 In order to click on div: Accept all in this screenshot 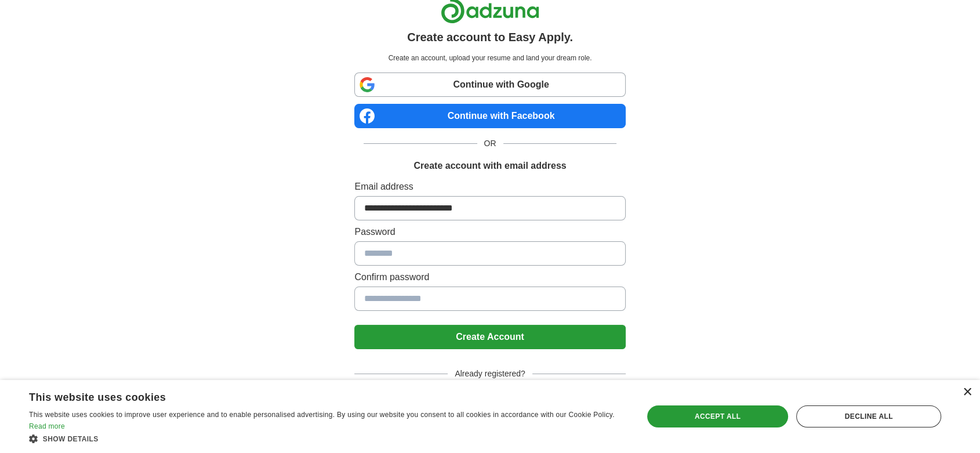, I will do `click(718, 416)`.